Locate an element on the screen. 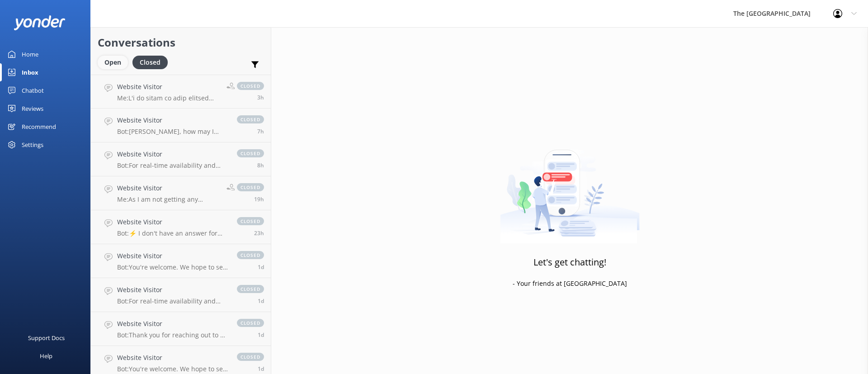 This screenshot has width=868, height=374. span: Aug 21 2025 06:28pm (UTC -10:00) Pacific/Honolulu is located at coordinates (261, 267).